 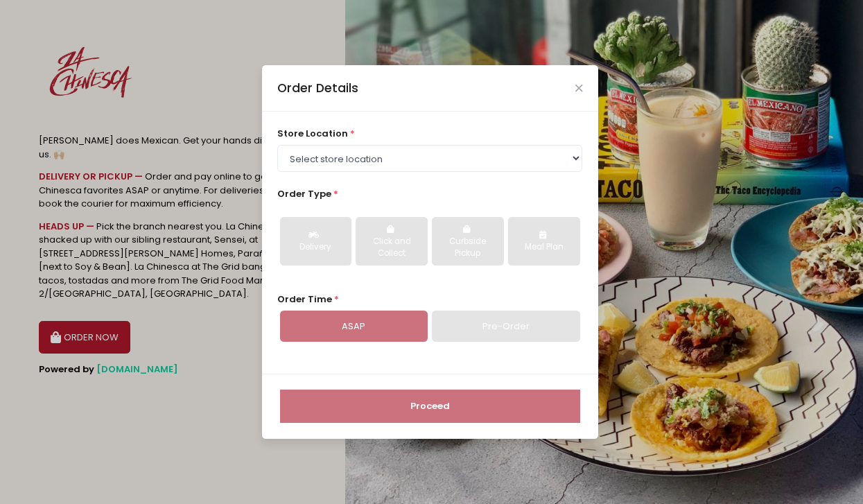 What do you see at coordinates (543, 248) in the screenshot?
I see `div: Meal Plan` at bounding box center [543, 248].